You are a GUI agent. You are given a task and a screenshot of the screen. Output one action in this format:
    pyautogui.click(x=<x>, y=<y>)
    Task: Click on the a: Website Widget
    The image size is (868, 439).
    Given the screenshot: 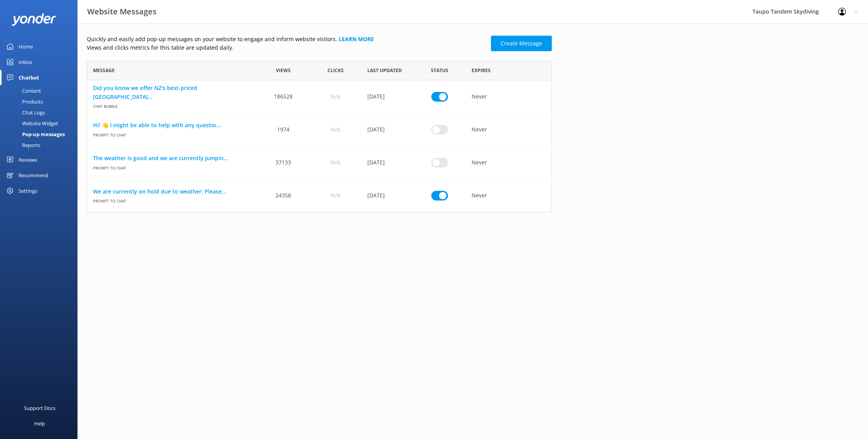 What is the action you would take?
    pyautogui.click(x=41, y=123)
    